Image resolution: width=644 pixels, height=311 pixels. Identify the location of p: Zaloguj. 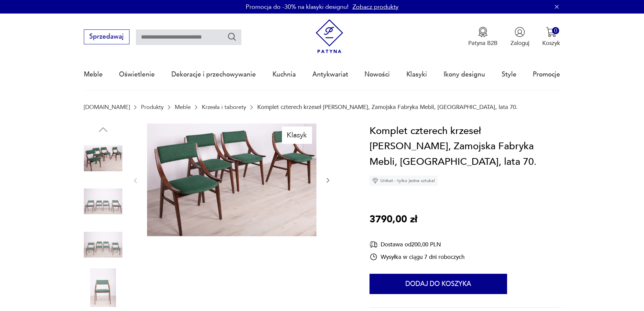
(521, 43).